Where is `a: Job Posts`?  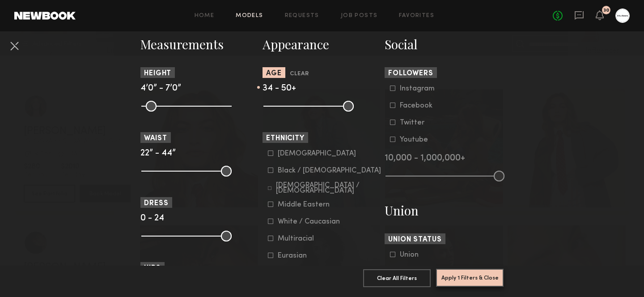 a: Job Posts is located at coordinates (359, 16).